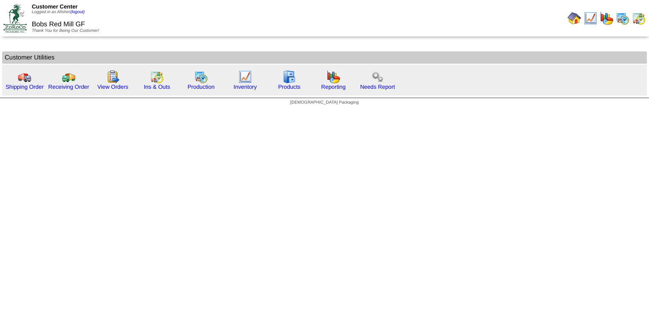  What do you see at coordinates (378, 77) in the screenshot?
I see `img: workflow.png` at bounding box center [378, 77].